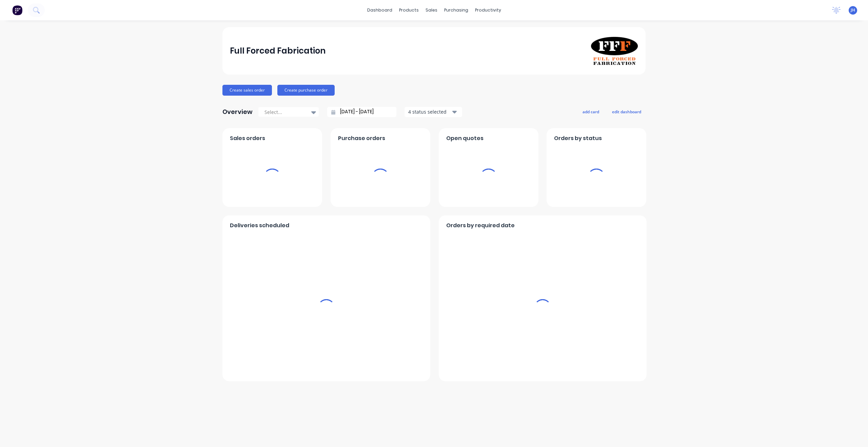 The height and width of the screenshot is (447, 868). What do you see at coordinates (431, 10) in the screenshot?
I see `div: sales` at bounding box center [431, 10].